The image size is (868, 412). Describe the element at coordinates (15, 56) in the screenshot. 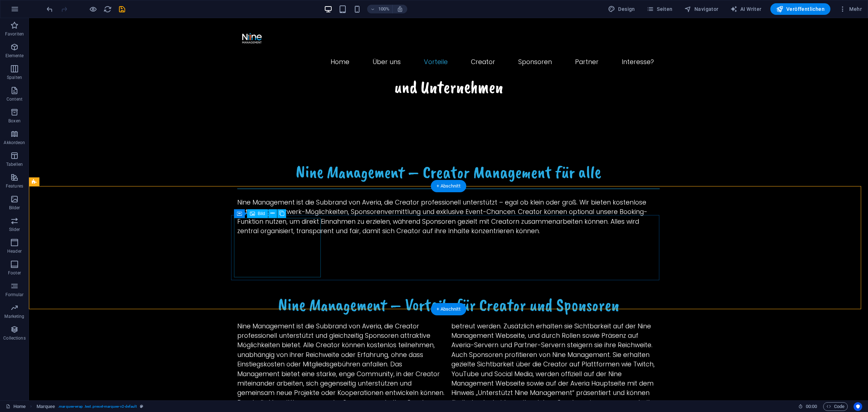

I see `p: Elemente` at that location.